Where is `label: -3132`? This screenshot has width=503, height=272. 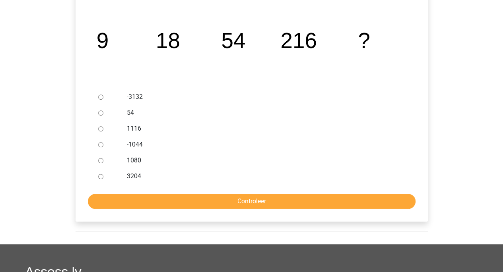
label: -3132 is located at coordinates (264, 97).